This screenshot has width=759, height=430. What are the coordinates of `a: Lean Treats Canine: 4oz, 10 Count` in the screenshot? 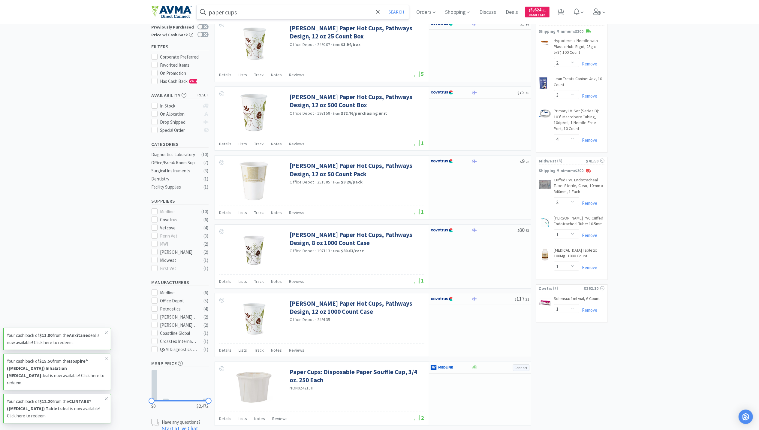 It's located at (579, 83).